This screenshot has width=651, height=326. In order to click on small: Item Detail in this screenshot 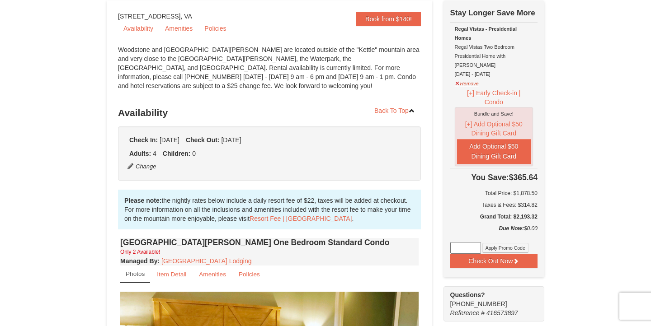, I will do `click(171, 274)`.